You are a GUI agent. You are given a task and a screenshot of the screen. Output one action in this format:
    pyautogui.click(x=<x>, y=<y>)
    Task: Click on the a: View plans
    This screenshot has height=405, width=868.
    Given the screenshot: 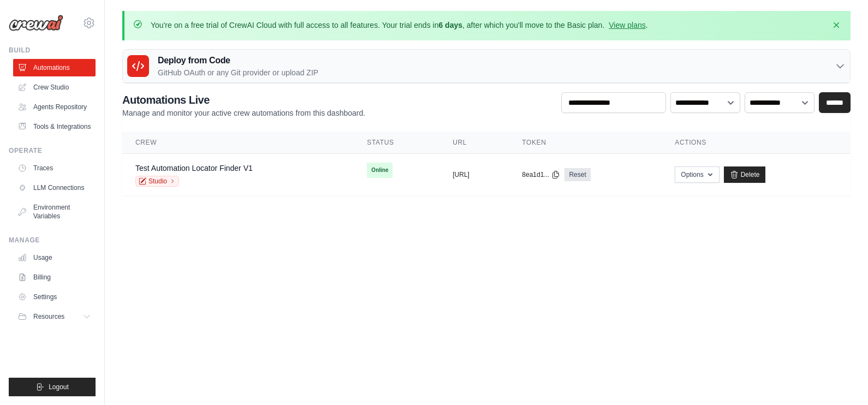 What is the action you would take?
    pyautogui.click(x=627, y=25)
    